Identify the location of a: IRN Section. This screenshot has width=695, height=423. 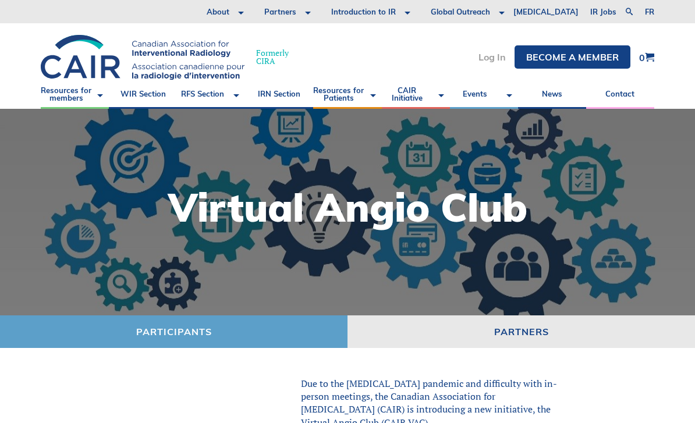
(279, 94).